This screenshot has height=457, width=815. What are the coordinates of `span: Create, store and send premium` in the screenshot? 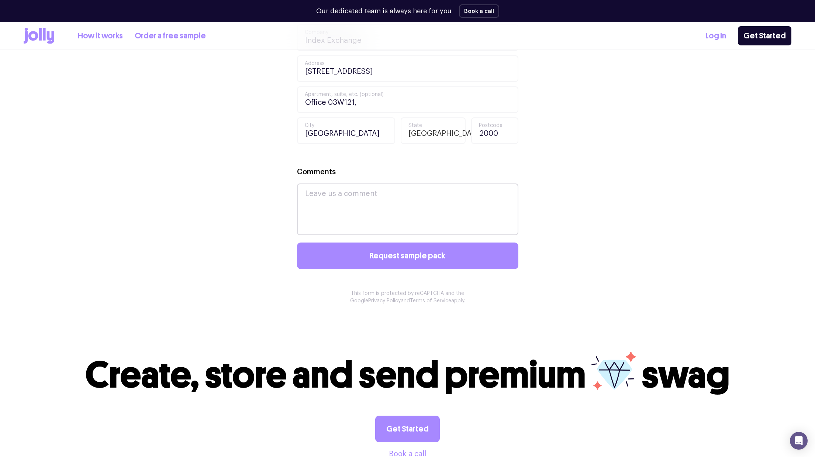 It's located at (335, 375).